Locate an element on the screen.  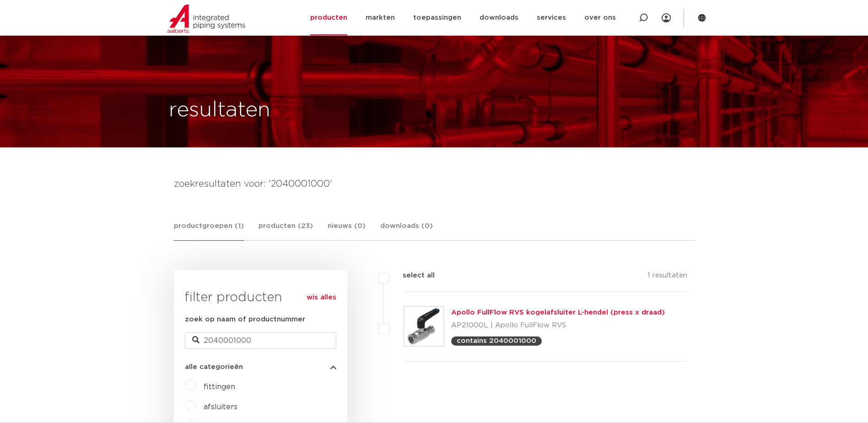
a: Apollo FullFlow RVS kogelafsluiter L-hendel (press x draad) is located at coordinates (558, 312).